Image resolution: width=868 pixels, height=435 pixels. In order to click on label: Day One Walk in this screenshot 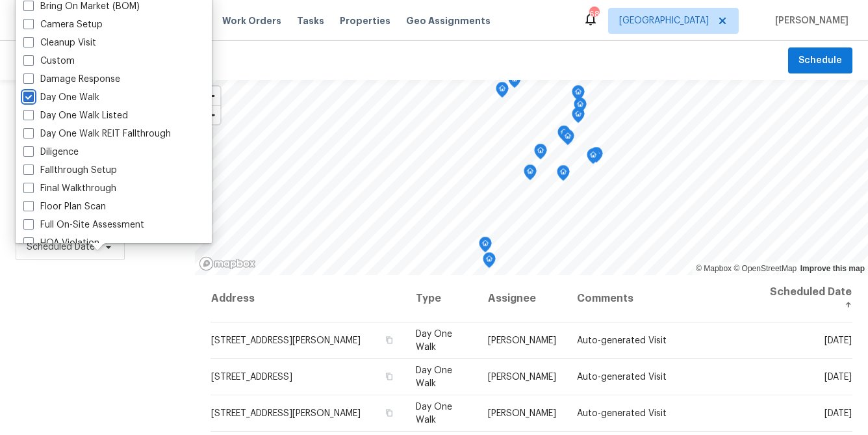, I will do `click(61, 97)`.